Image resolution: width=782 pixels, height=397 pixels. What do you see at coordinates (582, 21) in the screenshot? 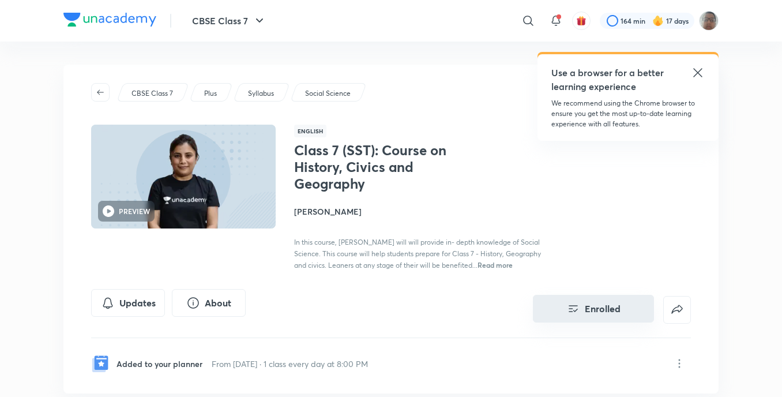
I see `button: avatar` at bounding box center [582, 21].